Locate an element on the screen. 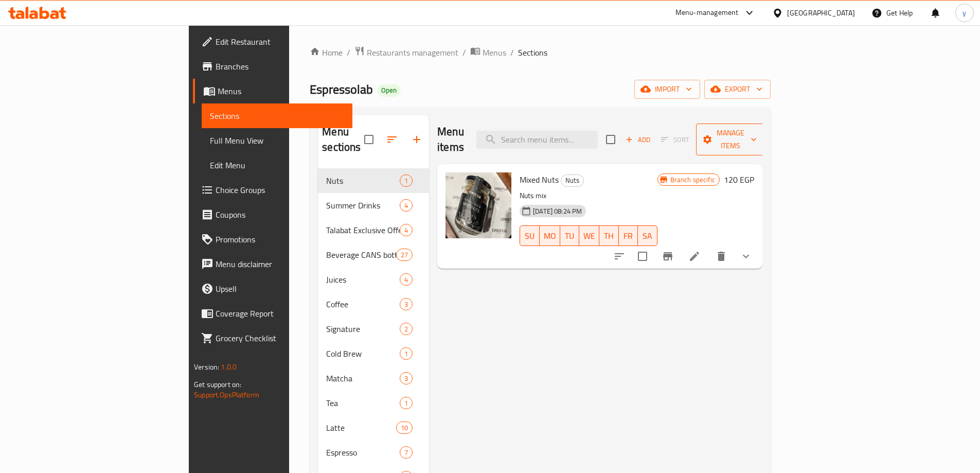 This screenshot has width=980, height=473. div: Espresso is located at coordinates (363, 452).